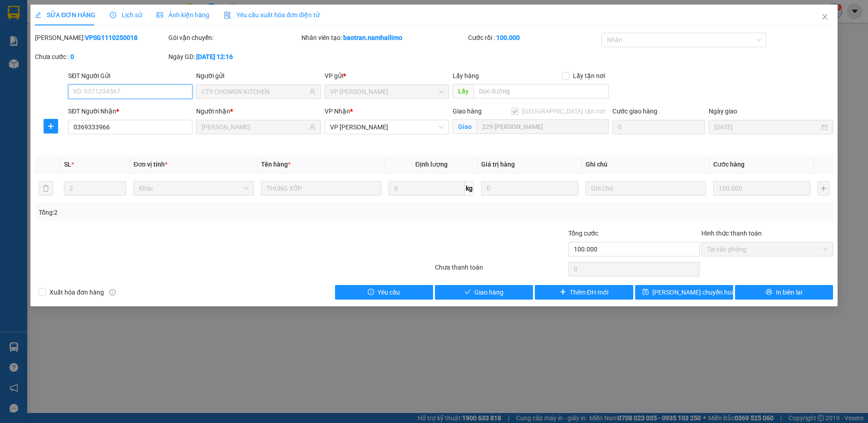 Image resolution: width=868 pixels, height=423 pixels. What do you see at coordinates (183, 15) in the screenshot?
I see `span: Ảnh kiện hàng` at bounding box center [183, 15].